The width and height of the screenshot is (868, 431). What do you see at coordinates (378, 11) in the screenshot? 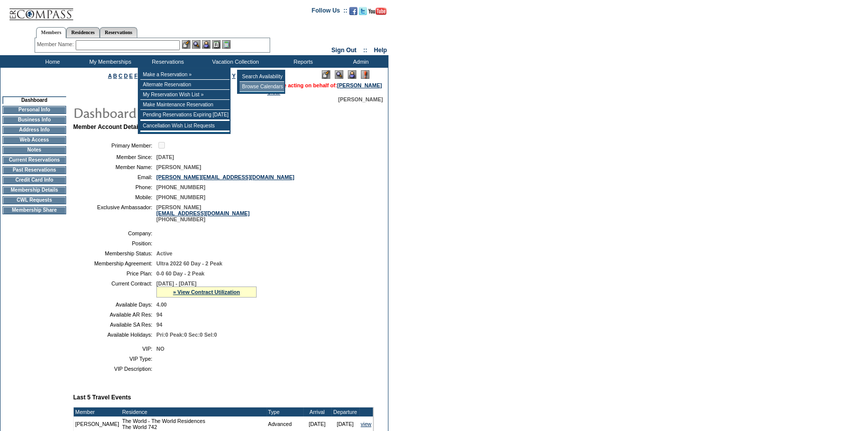
I see `img: Subscribe to our YouTube Channel` at bounding box center [378, 11].